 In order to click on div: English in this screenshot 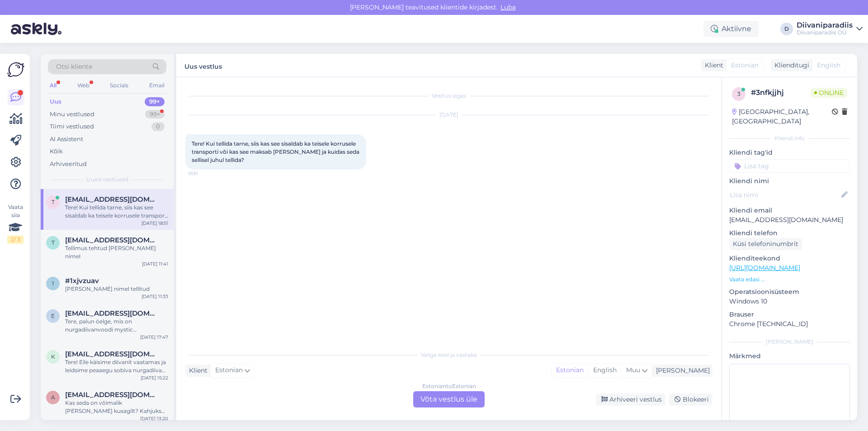, I will do `click(605, 370)`.